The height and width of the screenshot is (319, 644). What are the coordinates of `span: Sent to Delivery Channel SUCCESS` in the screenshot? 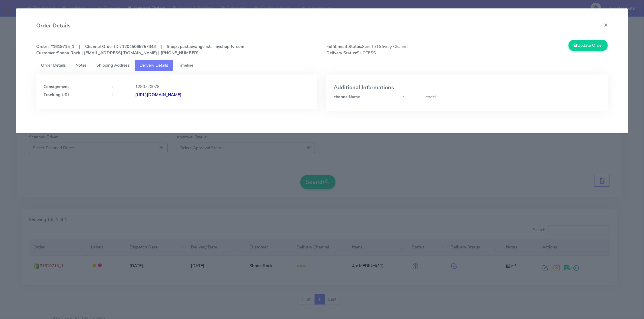 It's located at (394, 50).